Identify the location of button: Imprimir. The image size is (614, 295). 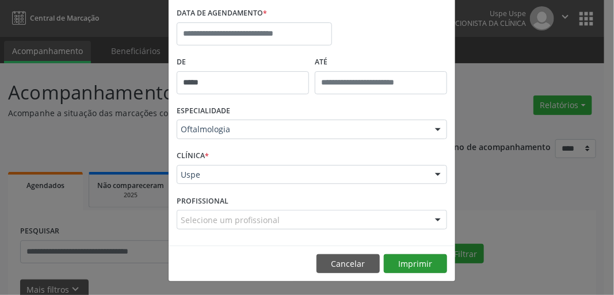
(415, 264).